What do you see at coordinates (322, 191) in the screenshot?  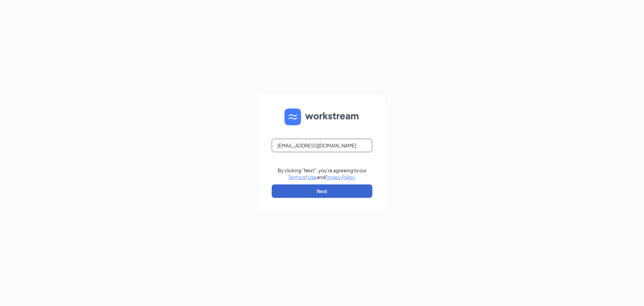 I see `button: Next` at bounding box center [322, 191].